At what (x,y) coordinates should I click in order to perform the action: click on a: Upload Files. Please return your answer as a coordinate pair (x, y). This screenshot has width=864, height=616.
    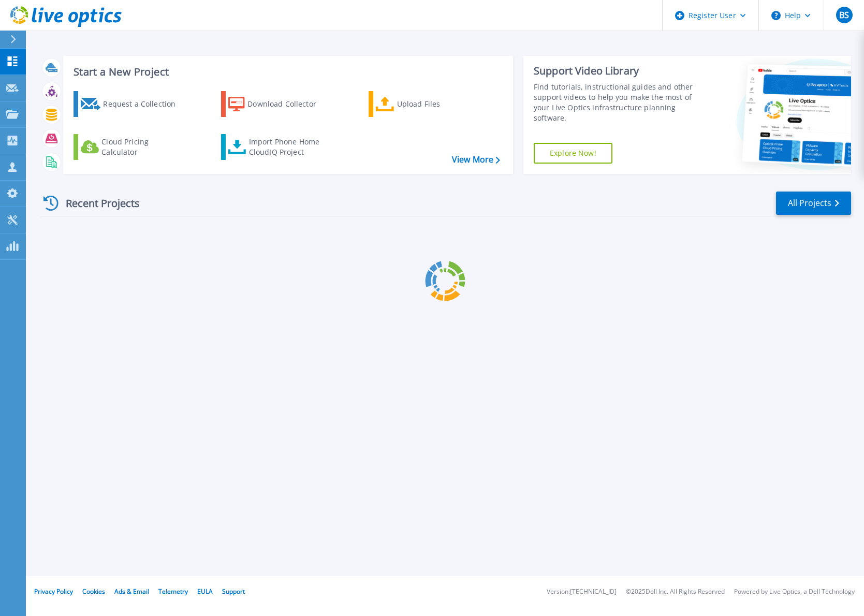
    Looking at the image, I should click on (426, 104).